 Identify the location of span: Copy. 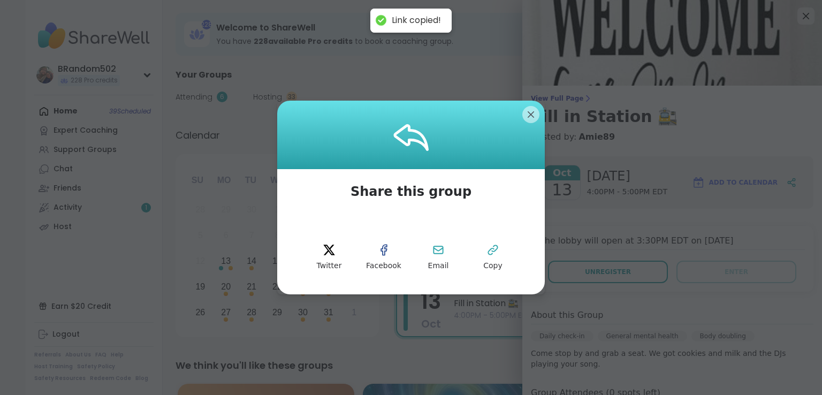
(493, 266).